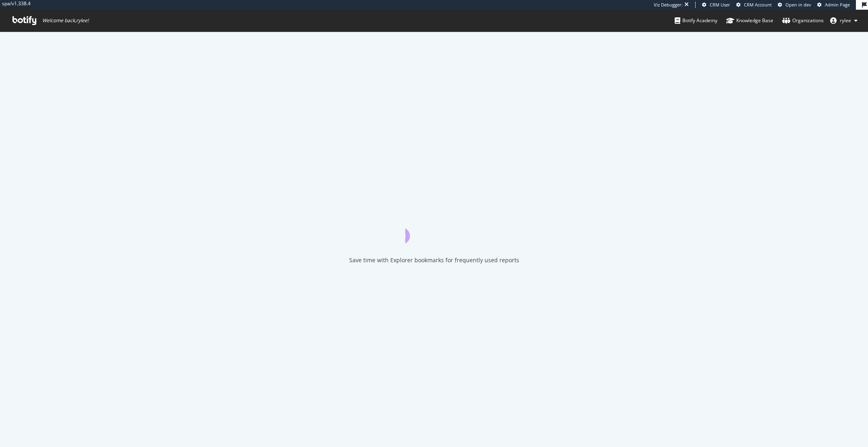  Describe the element at coordinates (750, 20) in the screenshot. I see `div: Knowledge Base` at that location.